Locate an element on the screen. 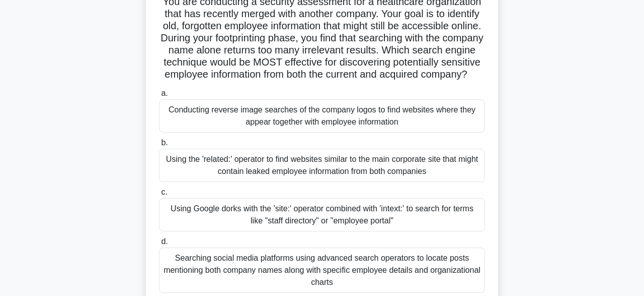 The width and height of the screenshot is (644, 296). div: Using the 'related:' operator to find websites similar to the main corporate site that might cont... is located at coordinates (322, 166).